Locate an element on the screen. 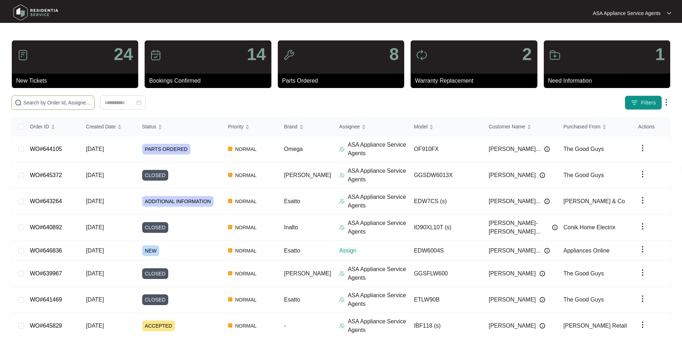 This screenshot has width=682, height=338. a: WO#644105 is located at coordinates (46, 149).